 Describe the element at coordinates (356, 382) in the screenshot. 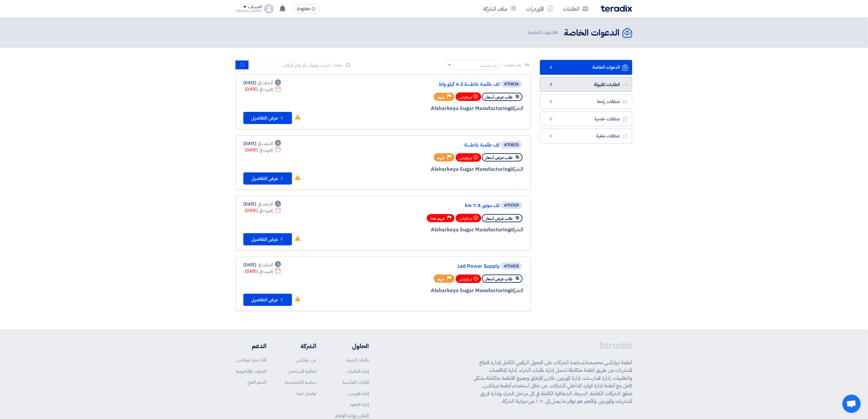

I see `a: المزادات العكسية` at that location.